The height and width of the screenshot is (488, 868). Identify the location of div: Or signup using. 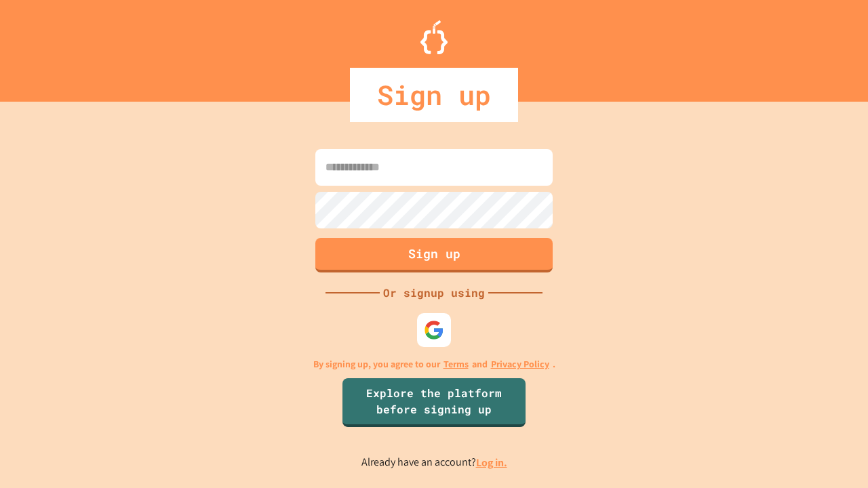
(434, 293).